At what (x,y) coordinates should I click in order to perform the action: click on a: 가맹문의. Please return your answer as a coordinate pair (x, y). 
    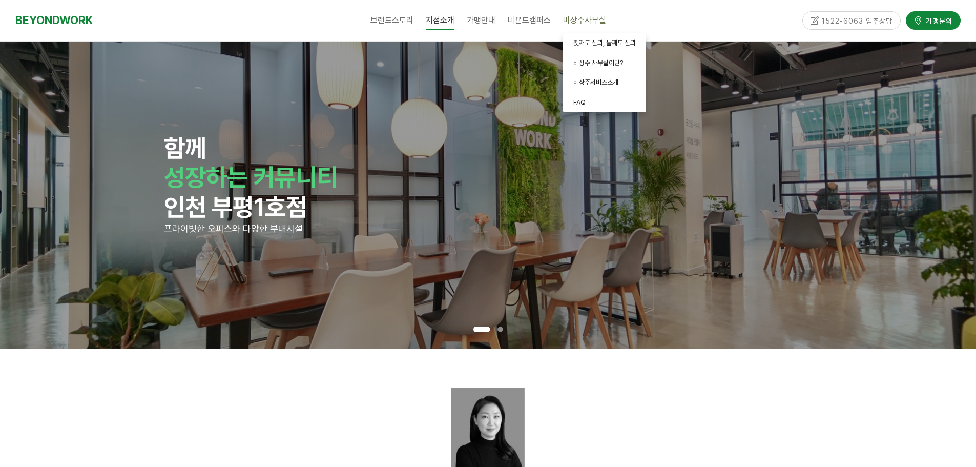
    Looking at the image, I should click on (933, 19).